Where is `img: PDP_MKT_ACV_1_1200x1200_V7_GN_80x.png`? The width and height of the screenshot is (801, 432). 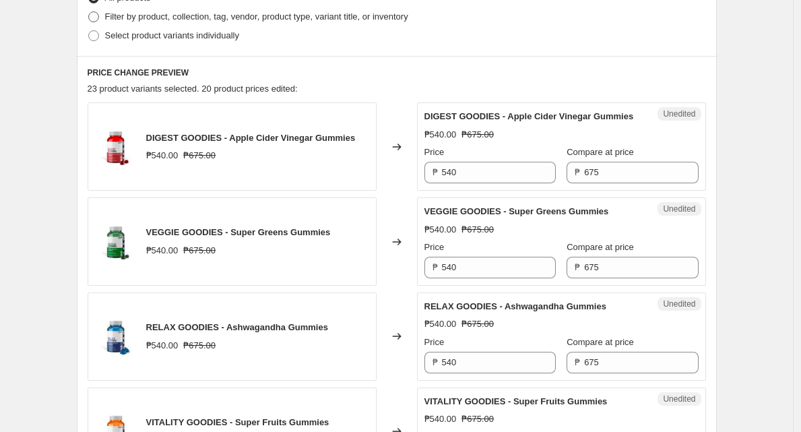
img: PDP_MKT_ACV_1_1200x1200_V7_GN_80x.png is located at coordinates (115, 147).